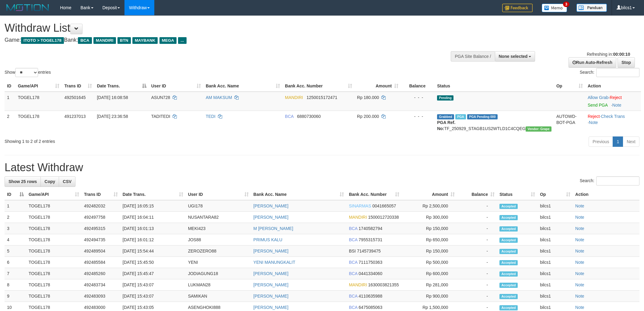 This screenshot has height=311, width=644. Describe the element at coordinates (214, 28) in the screenshot. I see `h1: Withdraw List` at that location.